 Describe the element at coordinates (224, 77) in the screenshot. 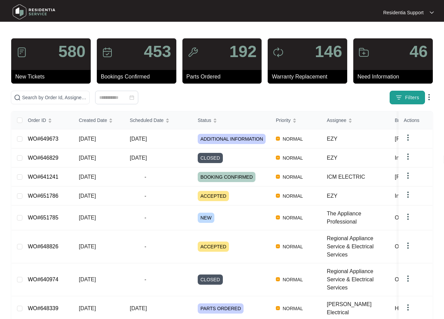

I see `p: Parts Ordered` at that location.